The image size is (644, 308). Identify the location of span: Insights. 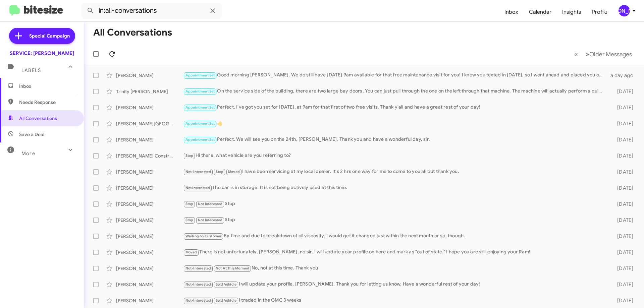
(571, 12).